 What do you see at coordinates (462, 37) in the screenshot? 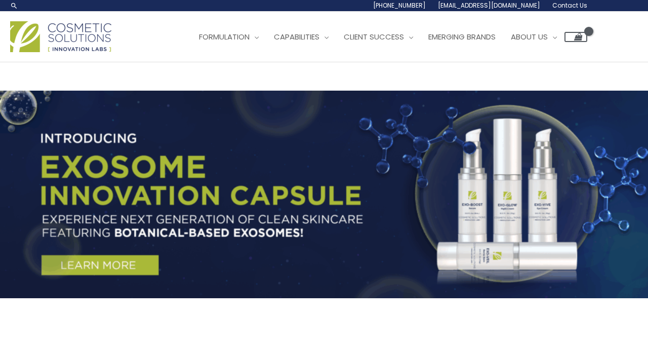
I see `a: Emerging Brands` at bounding box center [462, 37].